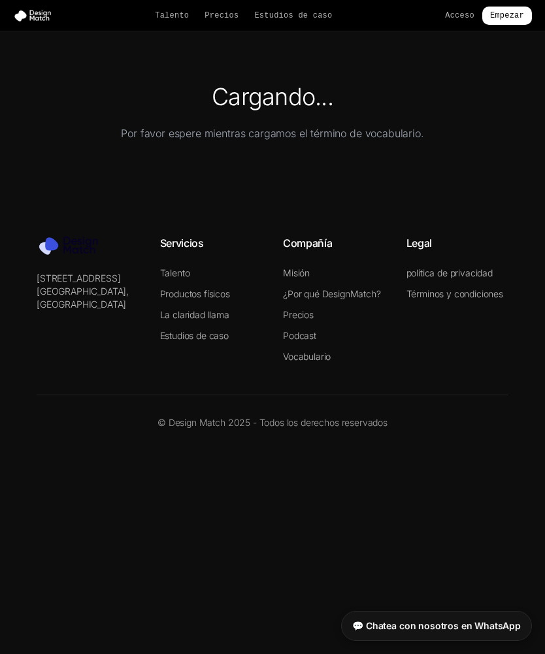 The width and height of the screenshot is (545, 654). Describe the element at coordinates (195, 314) in the screenshot. I see `font: La claridad llama` at that location.